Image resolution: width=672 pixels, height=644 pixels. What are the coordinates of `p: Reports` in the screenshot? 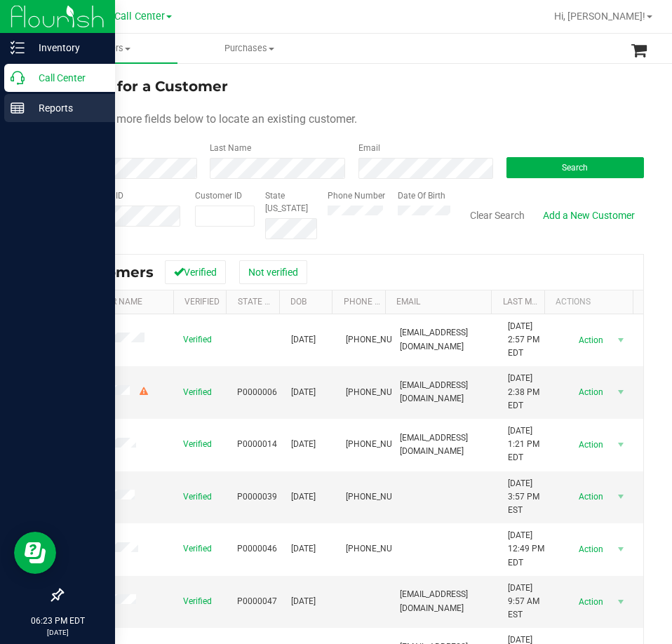 It's located at (67, 108).